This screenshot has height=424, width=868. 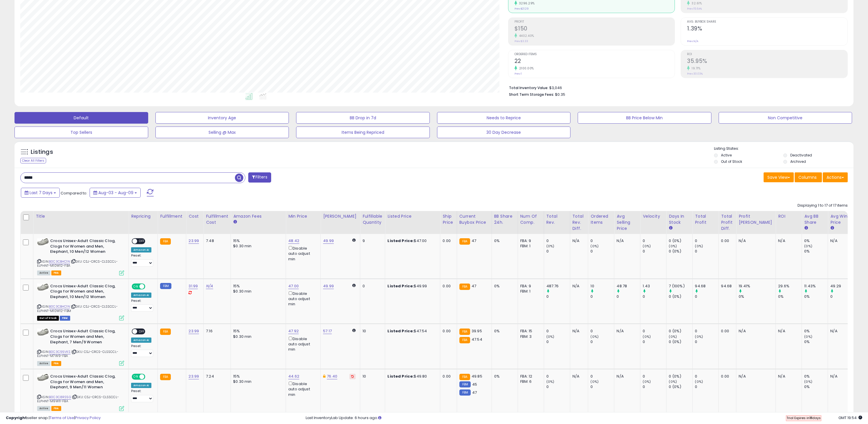 What do you see at coordinates (116, 193) in the screenshot?
I see `span: Aug-03 - Aug-09` at bounding box center [116, 193].